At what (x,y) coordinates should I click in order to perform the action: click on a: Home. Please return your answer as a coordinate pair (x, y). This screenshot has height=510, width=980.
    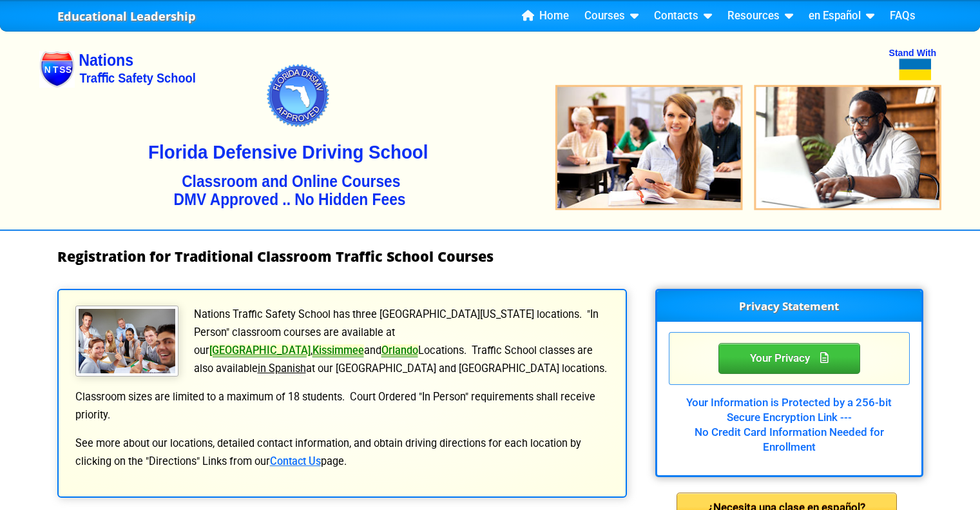
    Looking at the image, I should click on (545, 16).